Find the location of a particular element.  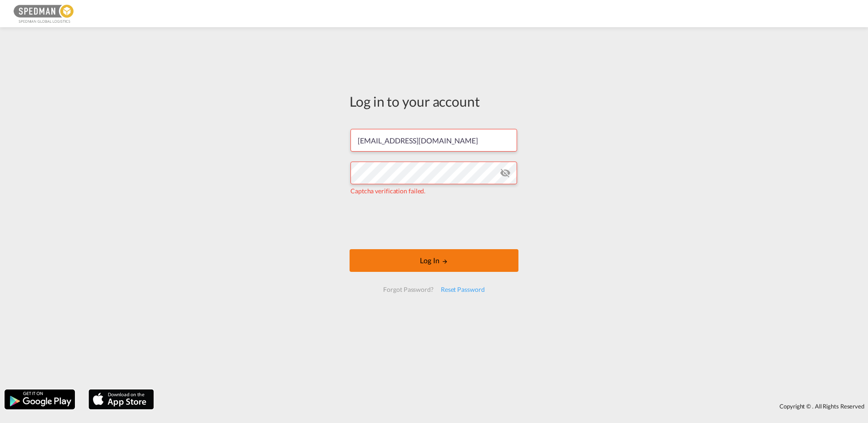

img: google.png is located at coordinates (40, 399).